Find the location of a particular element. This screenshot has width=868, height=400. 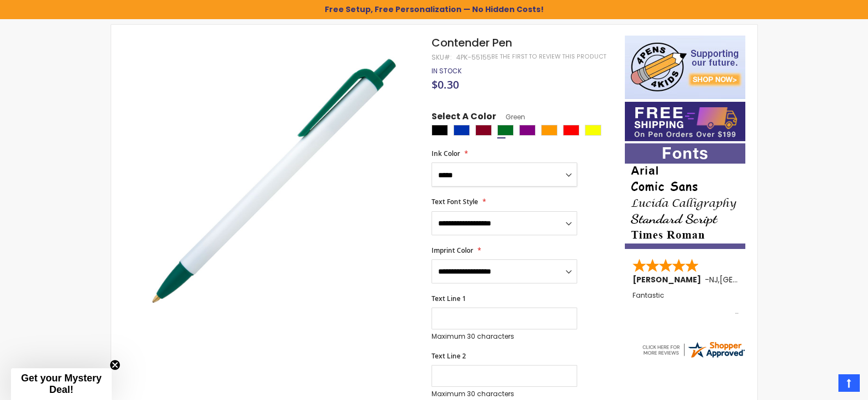

span: Select A Color is located at coordinates (464, 118).